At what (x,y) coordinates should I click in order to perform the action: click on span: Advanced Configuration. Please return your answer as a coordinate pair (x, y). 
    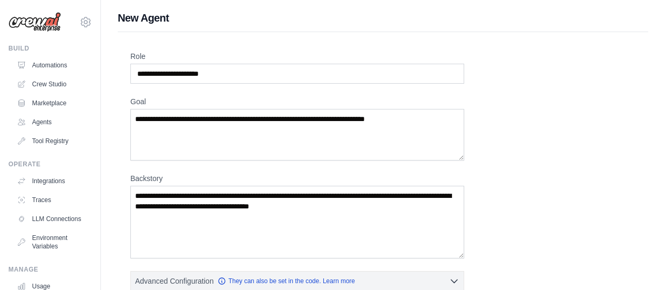
    Looking at the image, I should click on (174, 281).